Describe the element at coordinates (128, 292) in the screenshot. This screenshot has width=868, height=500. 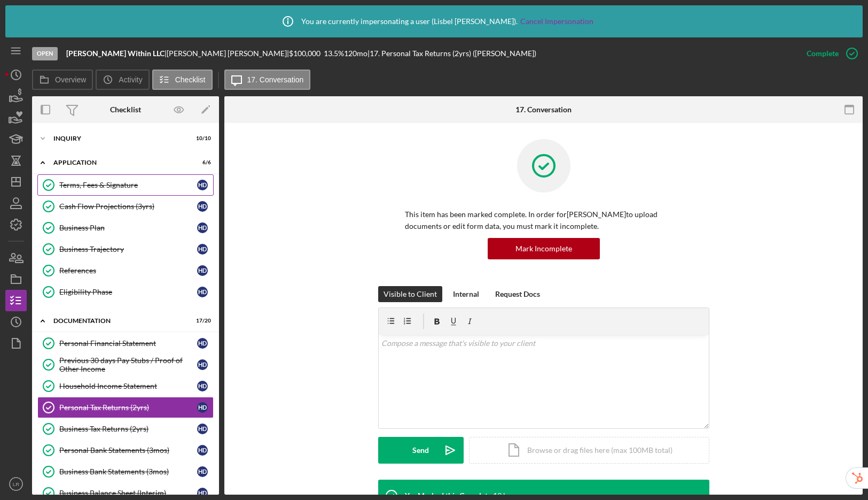
I see `div: Eligibility Phase` at that location.